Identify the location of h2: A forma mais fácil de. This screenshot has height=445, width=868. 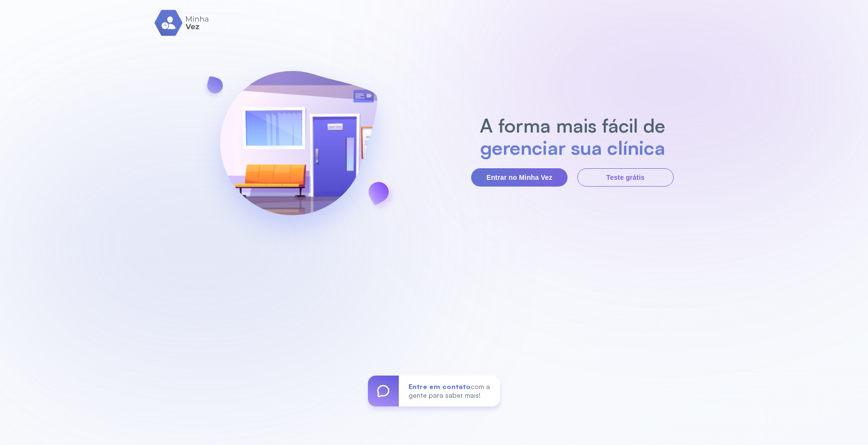
(572, 126).